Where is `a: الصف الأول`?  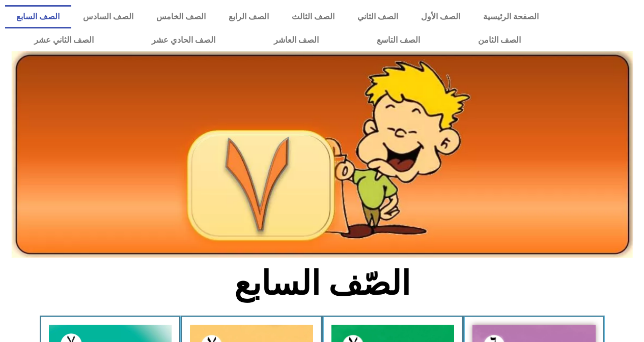 a: الصف الأول is located at coordinates (440, 17).